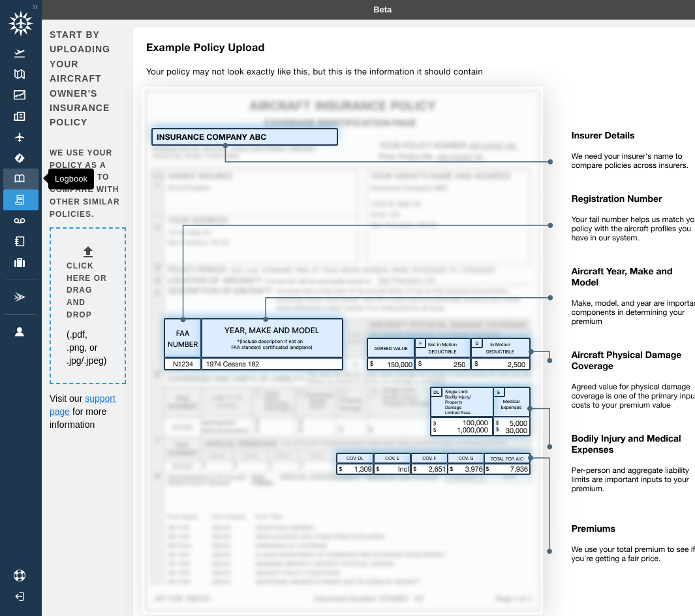  What do you see at coordinates (82, 405) in the screenshot?
I see `a: support page` at bounding box center [82, 405].